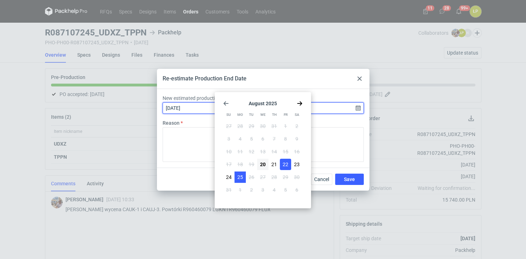 The image size is (526, 259). I want to click on button: Fri Aug 22 2025, so click(285, 164).